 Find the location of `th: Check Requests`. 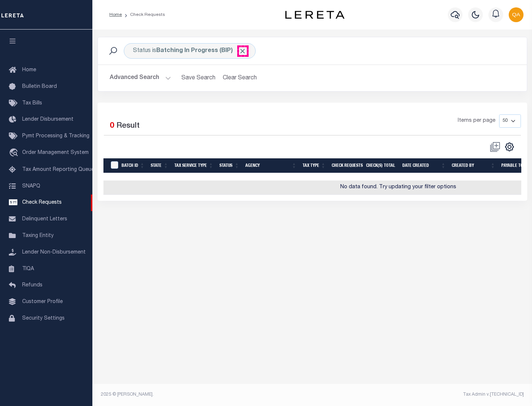

th: Check Requests is located at coordinates (346, 166).